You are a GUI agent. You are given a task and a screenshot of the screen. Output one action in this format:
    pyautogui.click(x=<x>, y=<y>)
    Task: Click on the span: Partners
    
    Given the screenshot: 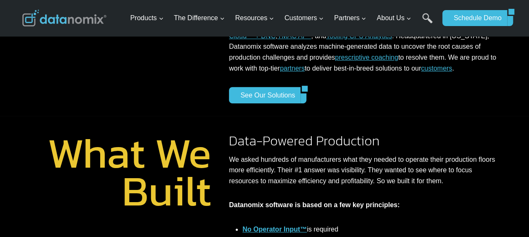 What is the action you would take?
    pyautogui.click(x=350, y=18)
    